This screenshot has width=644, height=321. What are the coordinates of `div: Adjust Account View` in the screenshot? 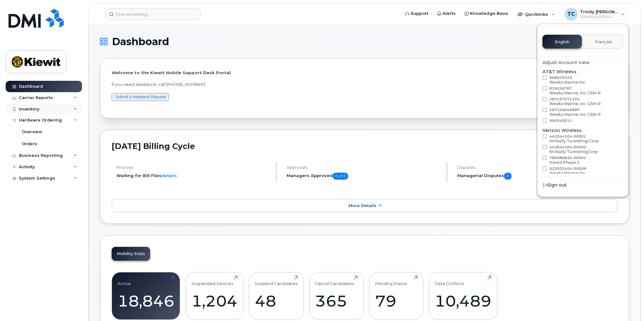 It's located at (583, 63).